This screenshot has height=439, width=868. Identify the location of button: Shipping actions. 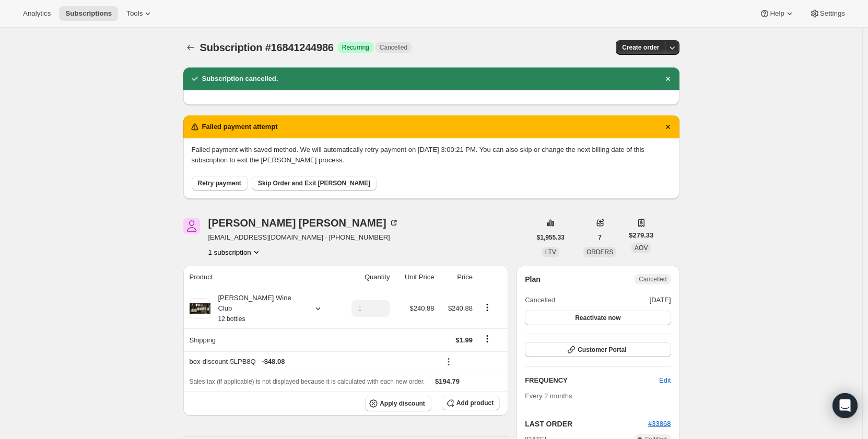
(487, 339).